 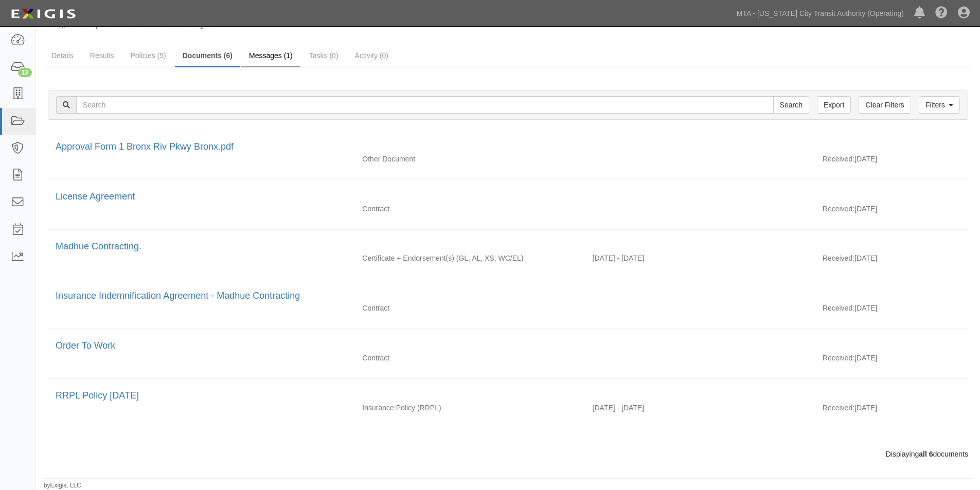 What do you see at coordinates (940, 105) in the screenshot?
I see `a: Filters` at bounding box center [940, 105].